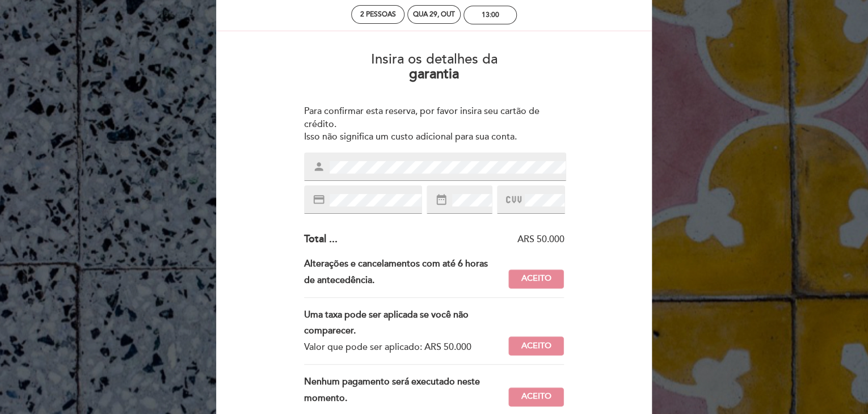  I want to click on div: Alterações e cancelamentos com até 6 horas de antecedência., so click(407, 272).